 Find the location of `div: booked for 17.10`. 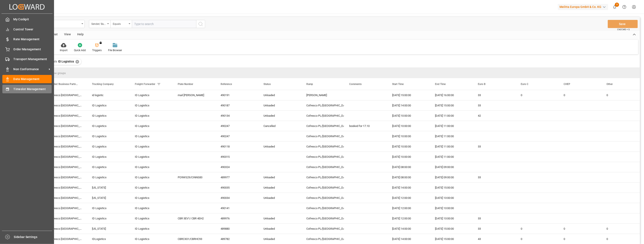

div: booked for 17.10 is located at coordinates (366, 126).